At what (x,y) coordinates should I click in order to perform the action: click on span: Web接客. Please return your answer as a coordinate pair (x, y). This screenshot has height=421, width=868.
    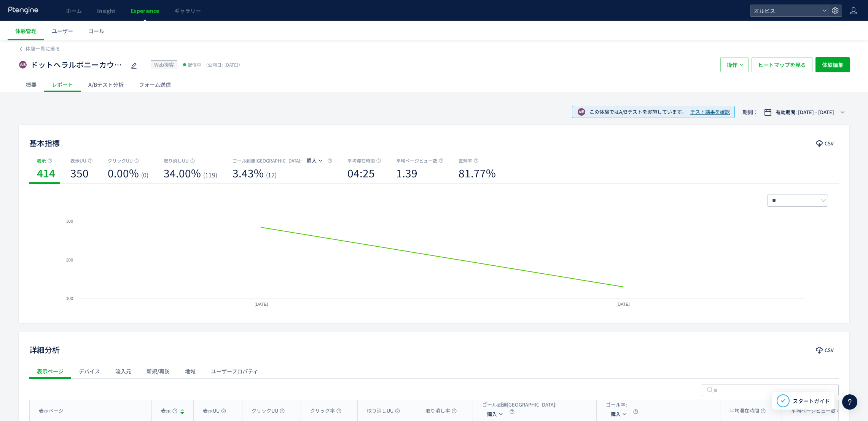
    Looking at the image, I should click on (164, 64).